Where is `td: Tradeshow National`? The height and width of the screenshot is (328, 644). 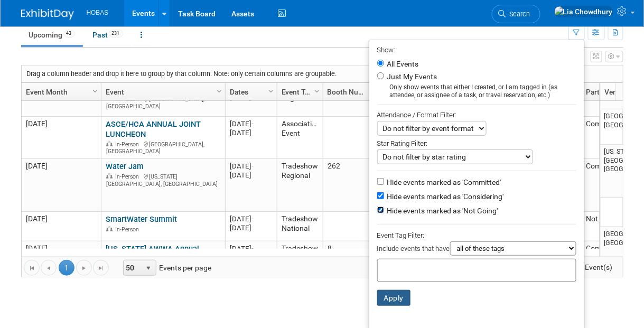
td: Tradeshow National is located at coordinates (300, 227).